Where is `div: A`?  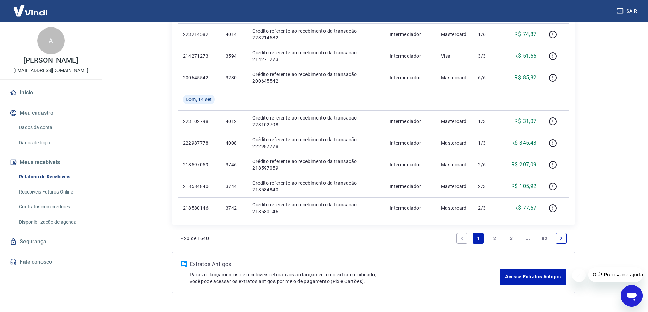 div: A is located at coordinates (51, 41).